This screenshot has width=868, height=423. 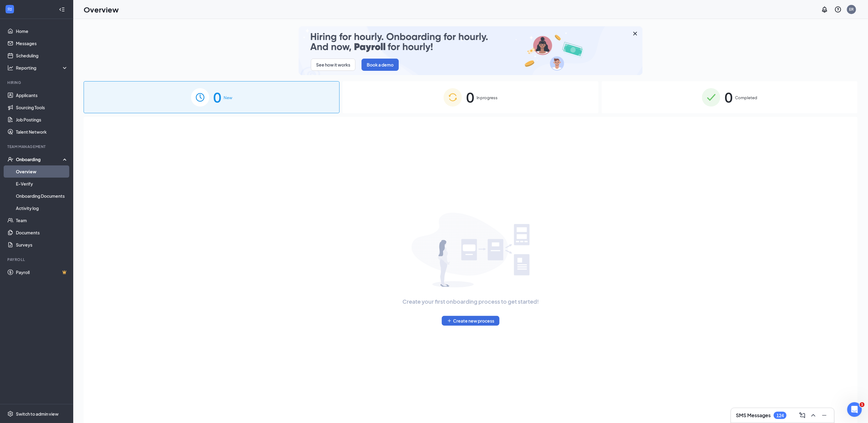 I want to click on div: Switch to admin view, so click(x=37, y=414).